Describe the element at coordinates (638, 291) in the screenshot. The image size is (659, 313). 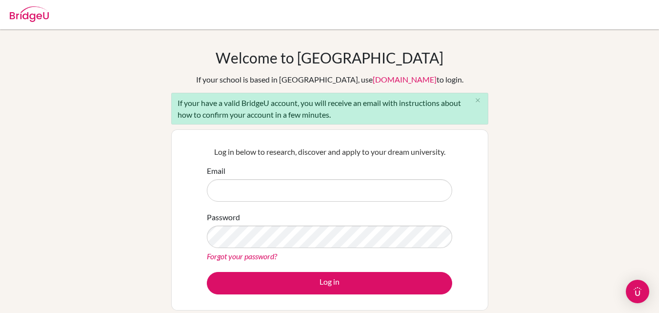
I see `div: Open Intercom Messenger` at that location.